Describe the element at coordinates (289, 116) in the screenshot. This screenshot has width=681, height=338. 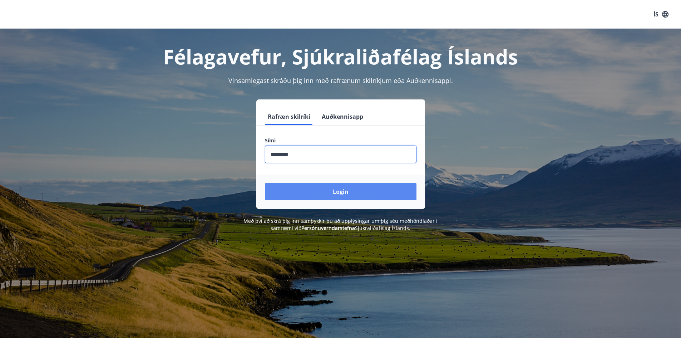
I see `button: Rafræn skilríki` at that location.